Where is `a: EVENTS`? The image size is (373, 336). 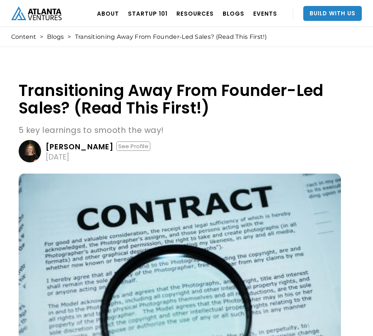
a: EVENTS is located at coordinates (265, 13).